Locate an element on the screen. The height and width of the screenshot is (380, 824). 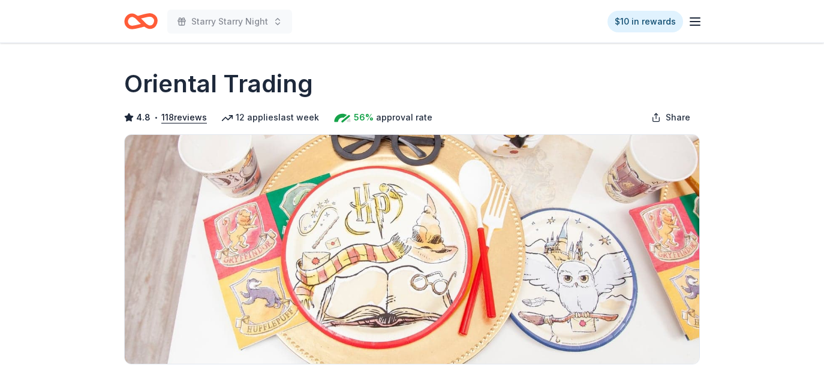
button: Starry Starry Night is located at coordinates (230, 22).